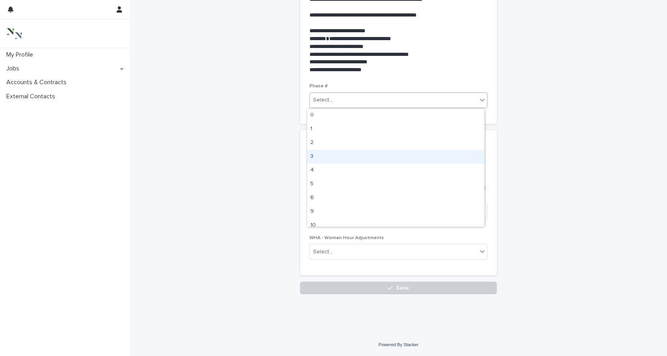 The width and height of the screenshot is (667, 356). Describe the element at coordinates (318, 86) in the screenshot. I see `span: Phase #` at that location.